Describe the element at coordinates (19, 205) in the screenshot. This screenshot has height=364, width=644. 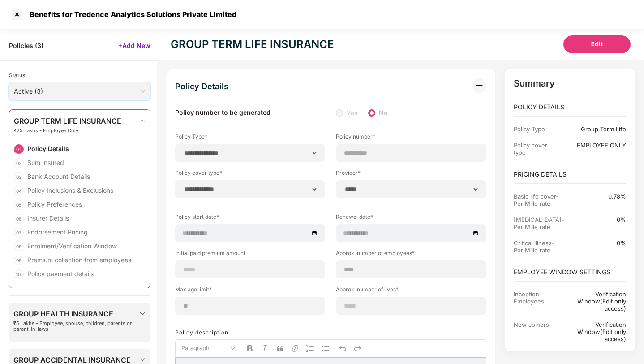
I see `div: 05` at that location.